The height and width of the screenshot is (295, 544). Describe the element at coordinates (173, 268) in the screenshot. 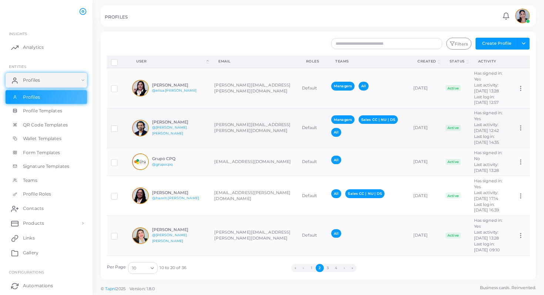

I see `span: 10 to 20 of 36` at that location.